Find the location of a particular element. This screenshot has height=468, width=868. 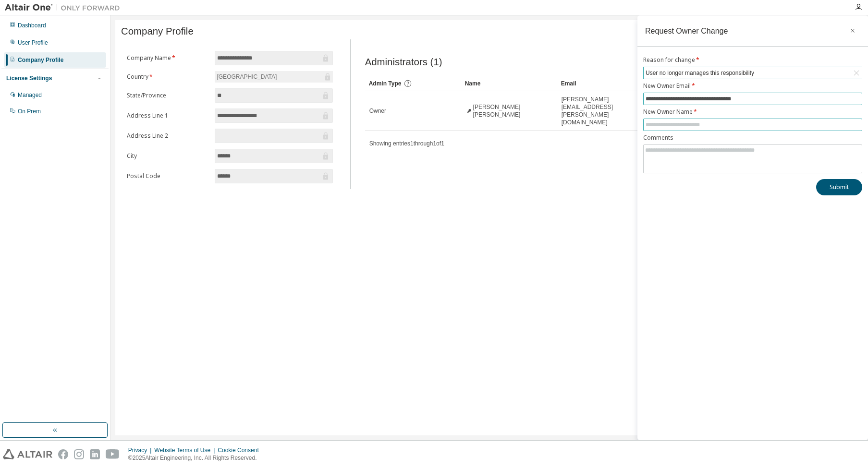

label: Reason for change is located at coordinates (753, 60).